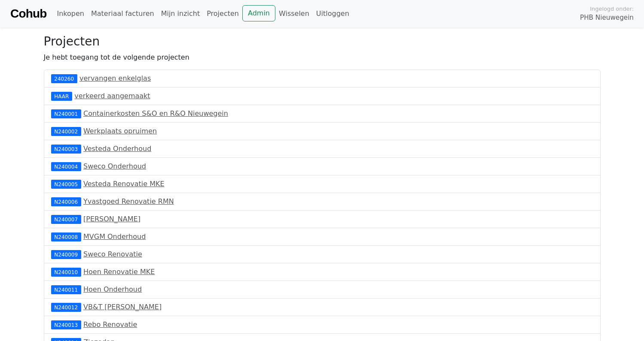 This screenshot has width=644, height=341. Describe the element at coordinates (66, 237) in the screenshot. I see `div: N240008` at that location.